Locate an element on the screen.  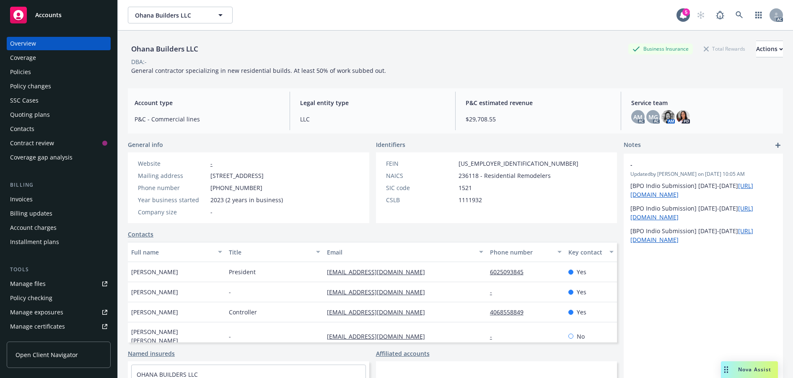
a: Contacts is located at coordinates (140, 234).